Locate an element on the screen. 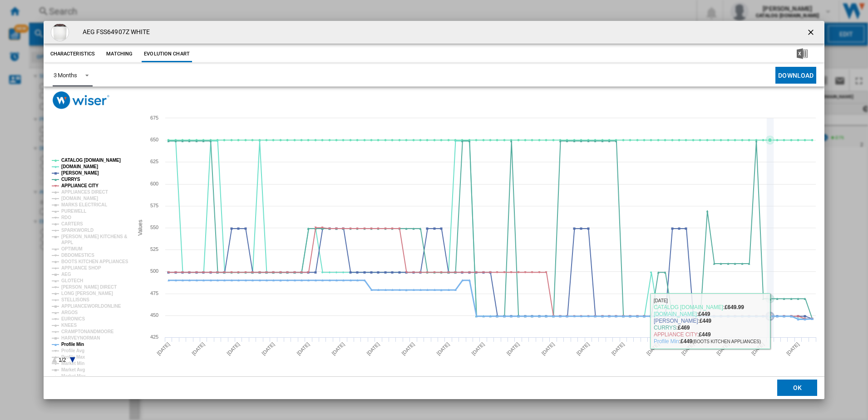 The image size is (868, 420). tspan: HARVEYNORMAN is located at coordinates (81, 338).